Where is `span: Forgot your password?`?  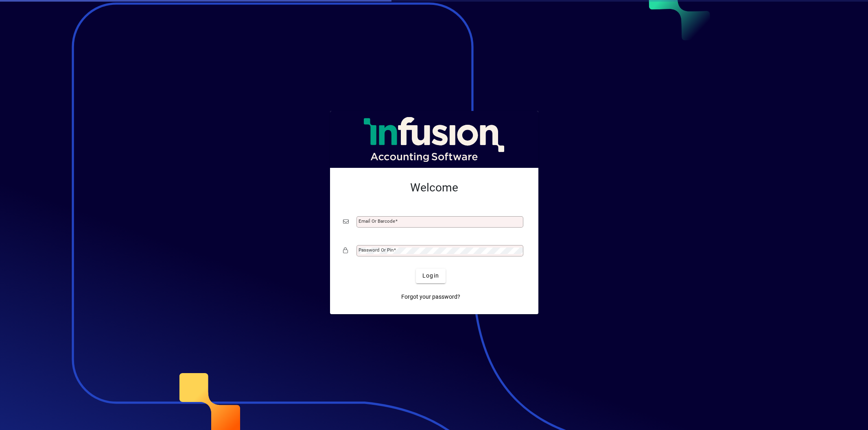 span: Forgot your password? is located at coordinates (430, 297).